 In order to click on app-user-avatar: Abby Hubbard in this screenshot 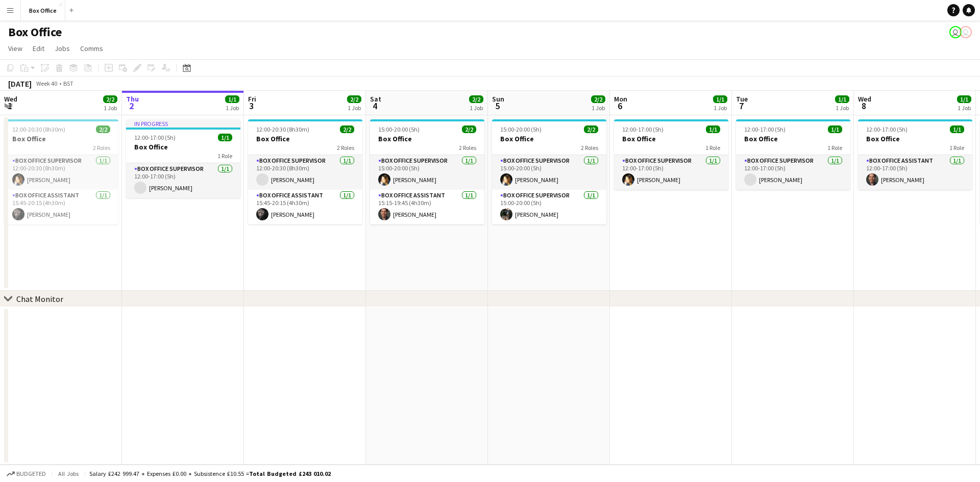, I will do `click(966, 32)`.